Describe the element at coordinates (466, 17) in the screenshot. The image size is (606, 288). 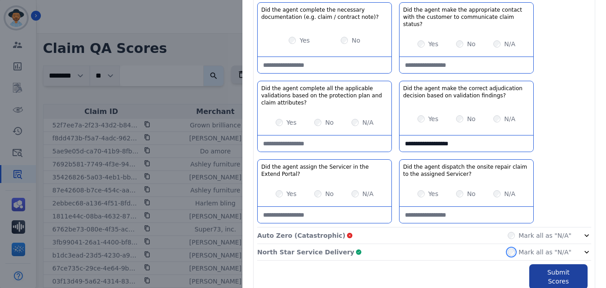
I see `h3: Did the agent make the appropriate contact with the customer to communicate claim status?` at that location.